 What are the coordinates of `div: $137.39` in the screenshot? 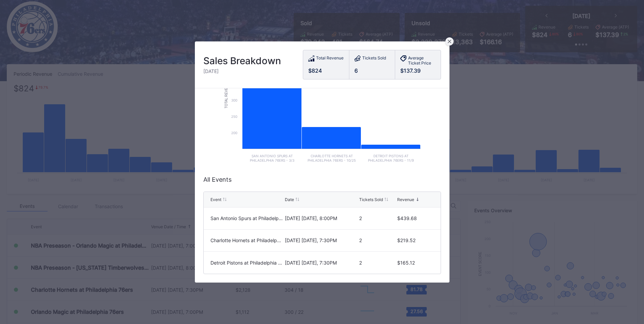 It's located at (418, 71).